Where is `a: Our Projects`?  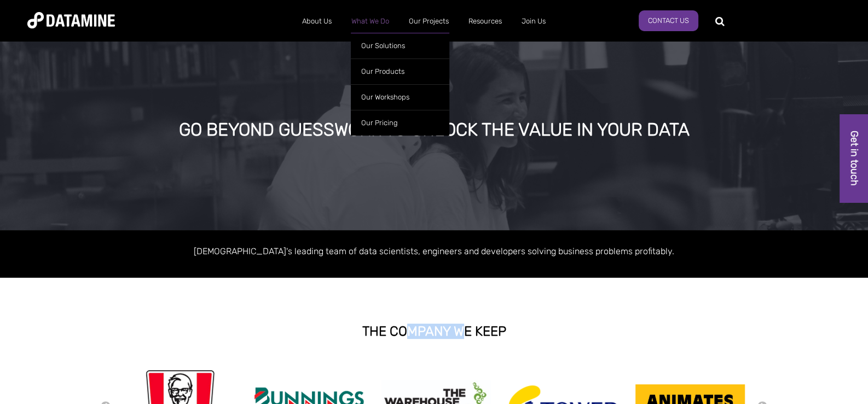
a: Our Projects is located at coordinates (428, 21).